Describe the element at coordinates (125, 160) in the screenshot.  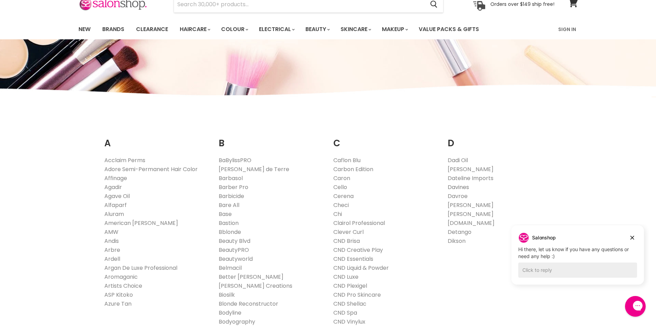
I see `a: Acclaim Perms` at that location.